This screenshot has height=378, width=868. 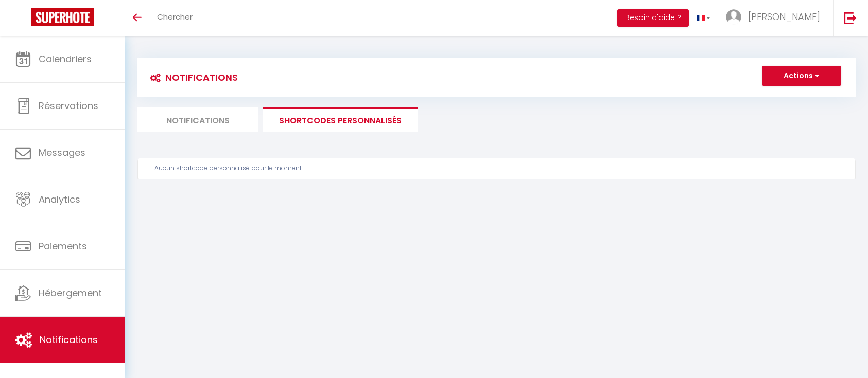 I want to click on span: Messages, so click(x=62, y=152).